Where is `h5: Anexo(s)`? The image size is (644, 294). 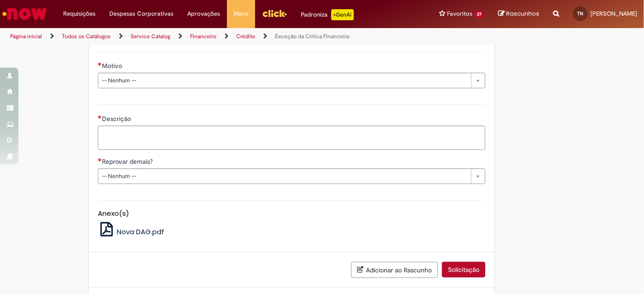
h5: Anexo(s) is located at coordinates (291, 214).